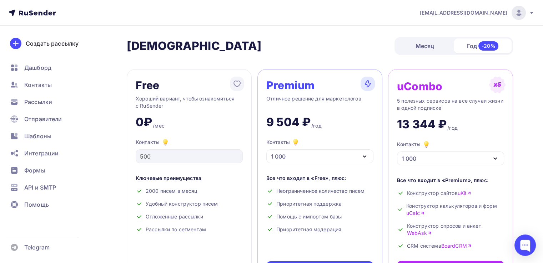  I want to click on span: Конструктор калькуляторов и форм, so click(455, 210).